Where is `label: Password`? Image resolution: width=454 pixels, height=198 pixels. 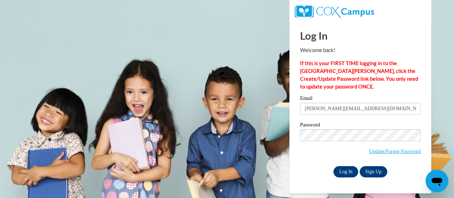 label: Password is located at coordinates (361, 126).